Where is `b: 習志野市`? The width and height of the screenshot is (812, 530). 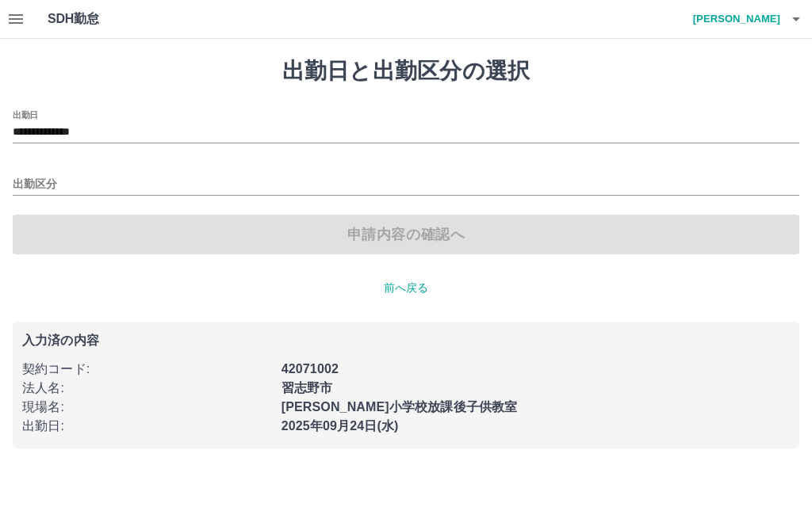
b: 習志野市 is located at coordinates (307, 387).